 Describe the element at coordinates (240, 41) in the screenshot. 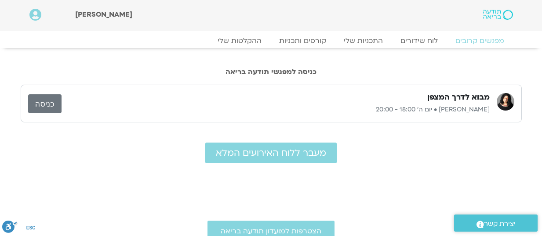

I see `a: ההקלטות שלי` at that location.